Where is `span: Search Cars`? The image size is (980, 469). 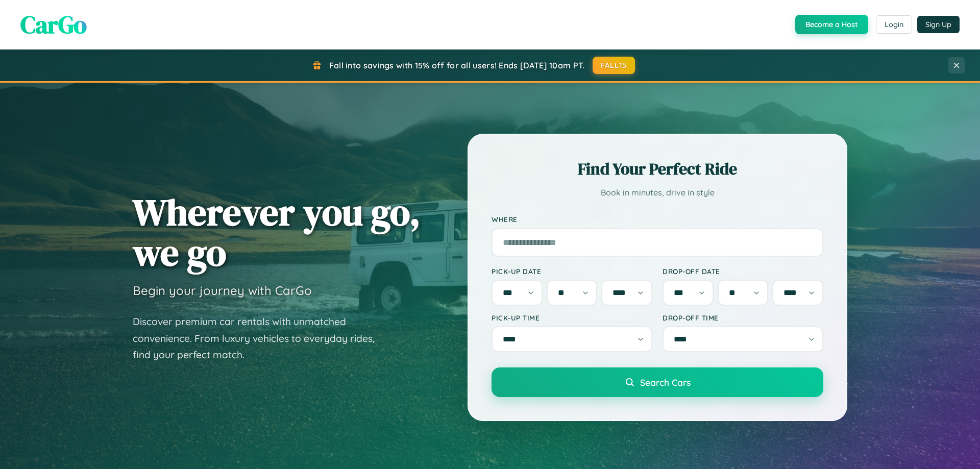
span: Search Cars is located at coordinates (665, 382).